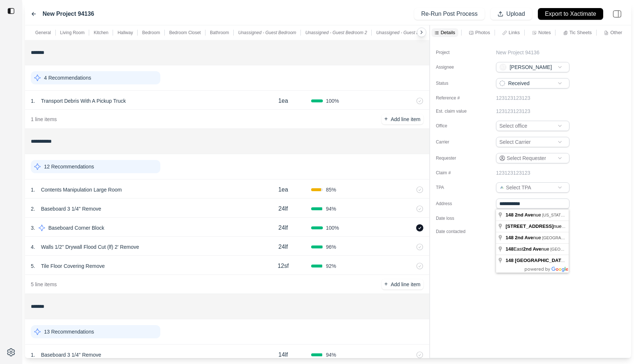  Describe the element at coordinates (511, 14) in the screenshot. I see `button: Upload` at that location.